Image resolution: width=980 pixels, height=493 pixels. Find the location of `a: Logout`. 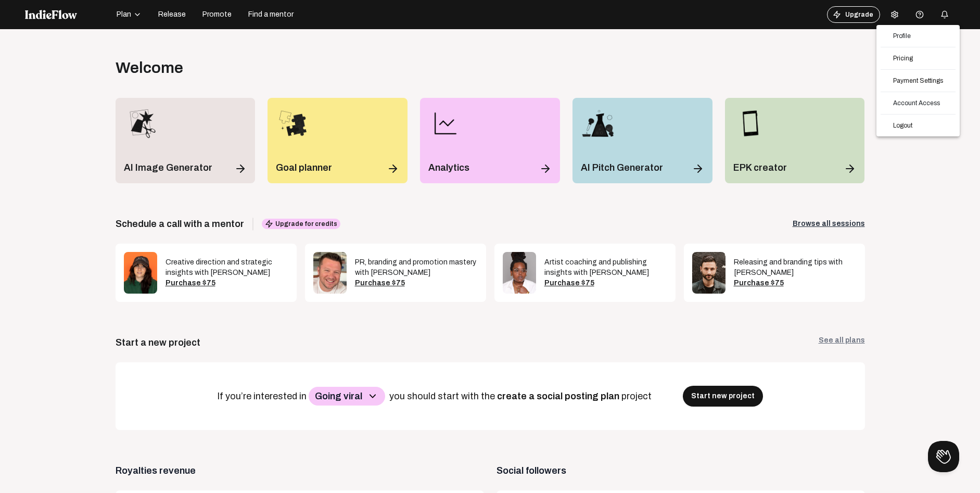

a: Logout is located at coordinates (918, 125).